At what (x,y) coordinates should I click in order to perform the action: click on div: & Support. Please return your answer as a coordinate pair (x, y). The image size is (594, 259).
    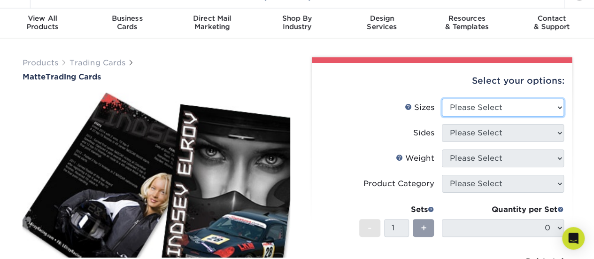
    Looking at the image, I should click on (552, 23).